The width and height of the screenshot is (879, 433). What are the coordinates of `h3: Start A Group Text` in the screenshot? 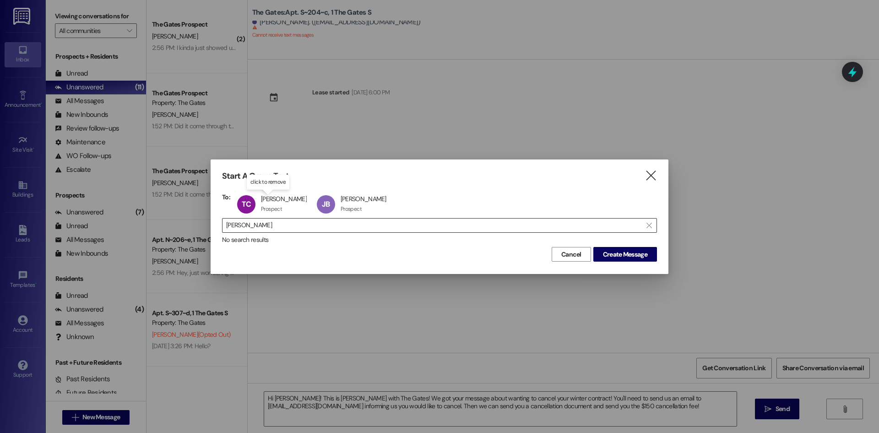 It's located at (256, 176).